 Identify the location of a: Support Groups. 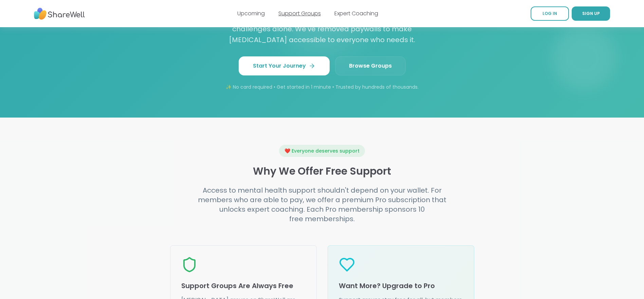
(299, 13).